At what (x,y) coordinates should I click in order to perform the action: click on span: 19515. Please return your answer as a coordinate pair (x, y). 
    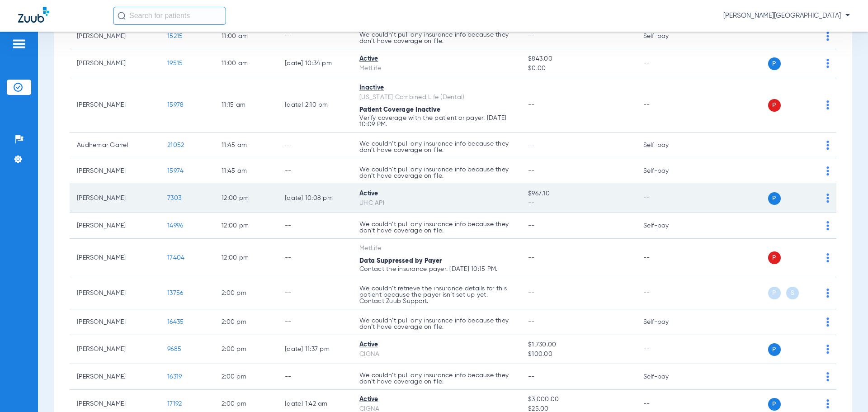
    Looking at the image, I should click on (175, 63).